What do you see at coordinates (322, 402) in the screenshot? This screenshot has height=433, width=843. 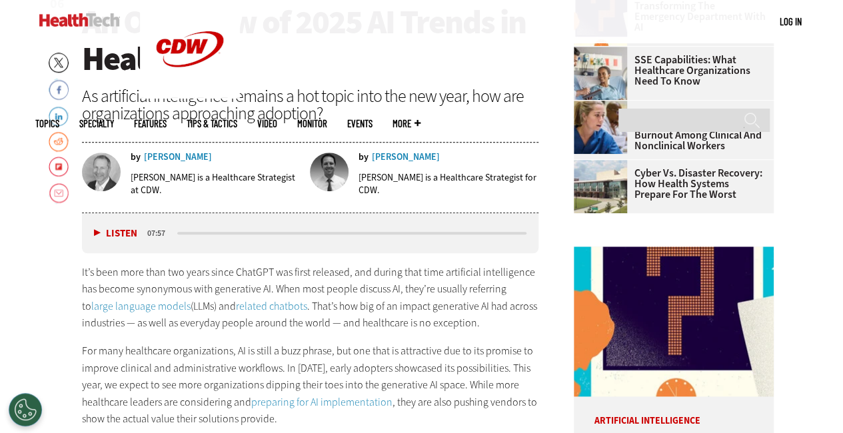 I see `a: preparing for AI implementation` at bounding box center [322, 402].